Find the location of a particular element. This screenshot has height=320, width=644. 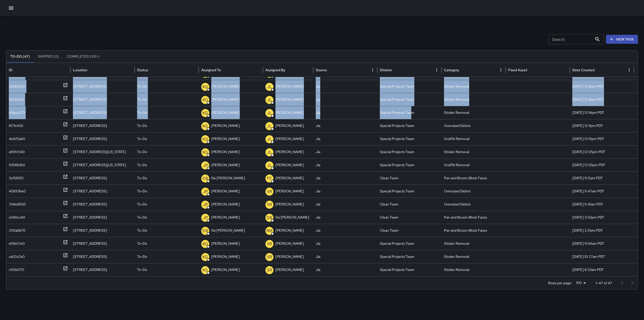

div: 444 Market Street is located at coordinates (102, 243).